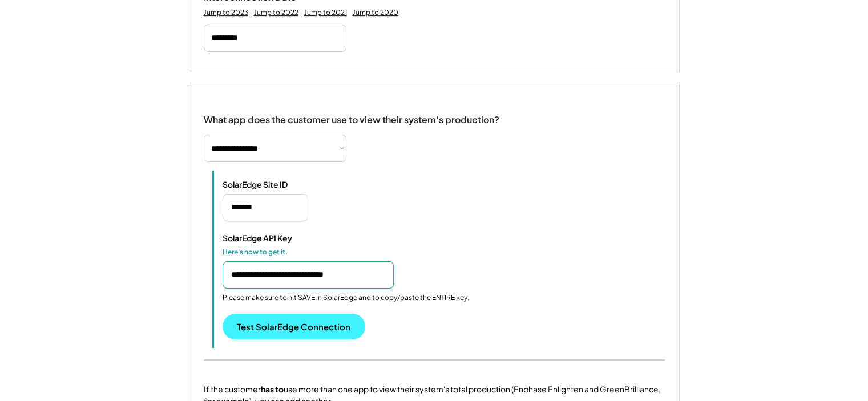 The height and width of the screenshot is (401, 868). Describe the element at coordinates (346, 298) in the screenshot. I see `div: Please make sure to hit SAVE in SolarEdge and to copy/paste the ENTIRE key.` at that location.